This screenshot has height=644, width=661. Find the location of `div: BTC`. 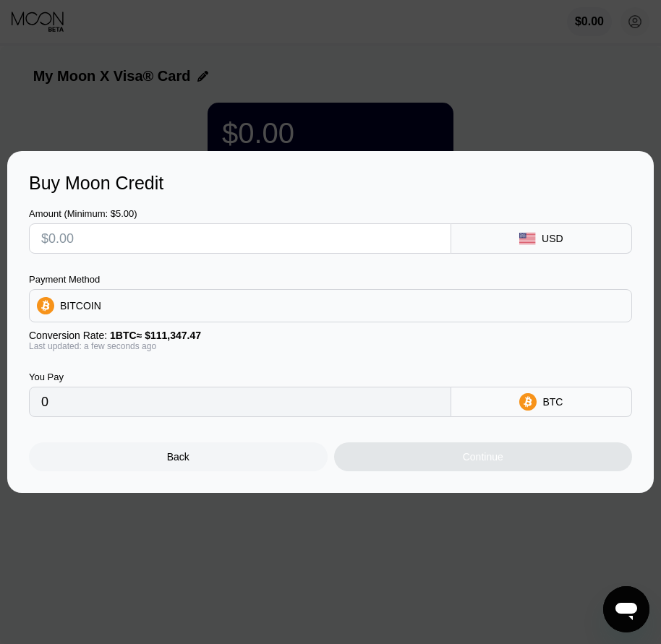

div: BTC is located at coordinates (552, 402).